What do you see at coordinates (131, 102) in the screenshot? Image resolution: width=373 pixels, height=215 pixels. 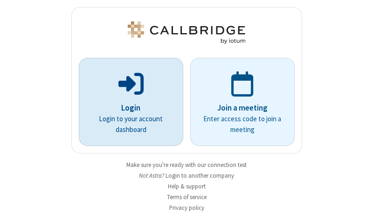 I see `button: LoginLogin to your account dashboard` at bounding box center [131, 102].